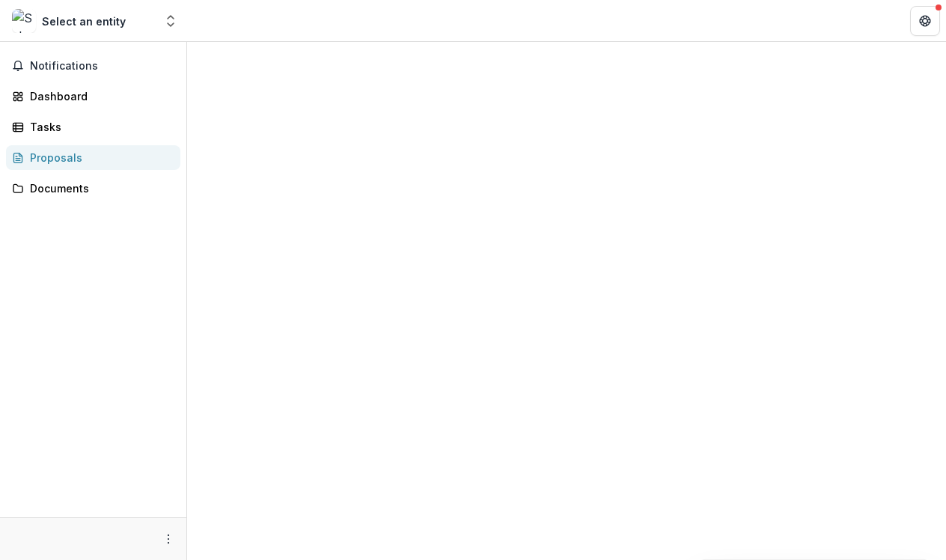 The image size is (946, 560). I want to click on img: Select an entity, so click(24, 21).